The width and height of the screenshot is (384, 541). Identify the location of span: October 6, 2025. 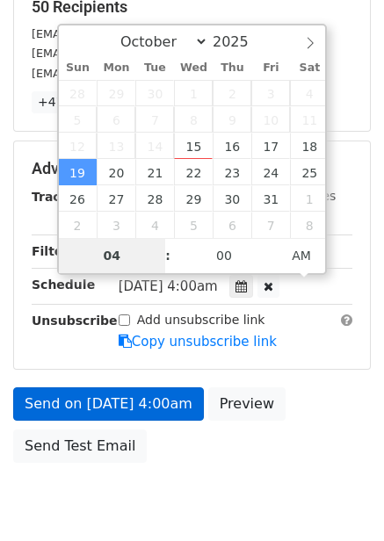
(116, 119).